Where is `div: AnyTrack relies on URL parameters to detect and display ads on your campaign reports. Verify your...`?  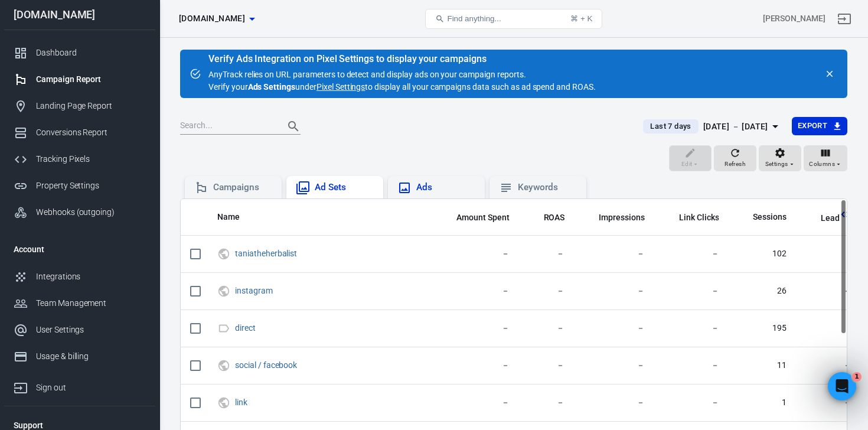 div: AnyTrack relies on URL parameters to detect and display ads on your campaign reports. Verify your... is located at coordinates (402, 74).